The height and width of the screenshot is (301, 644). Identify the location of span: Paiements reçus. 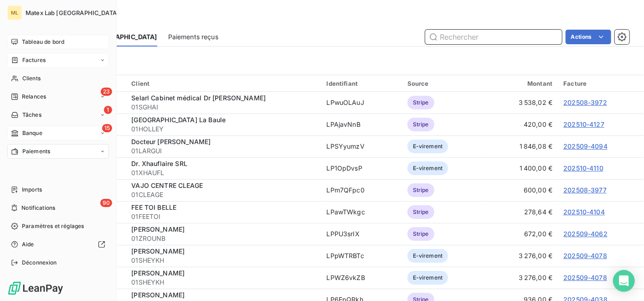
(194, 37).